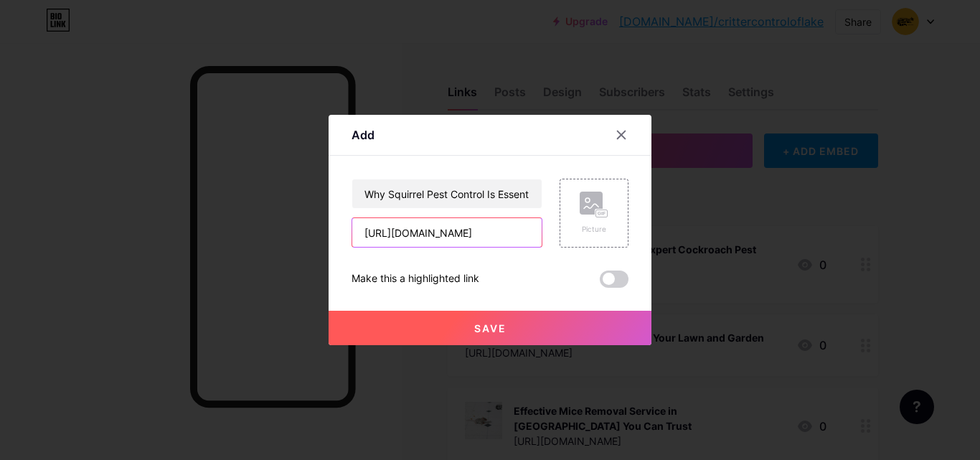 This screenshot has height=460, width=980. What do you see at coordinates (447, 193) in the screenshot?
I see `input: Title` at bounding box center [447, 193].